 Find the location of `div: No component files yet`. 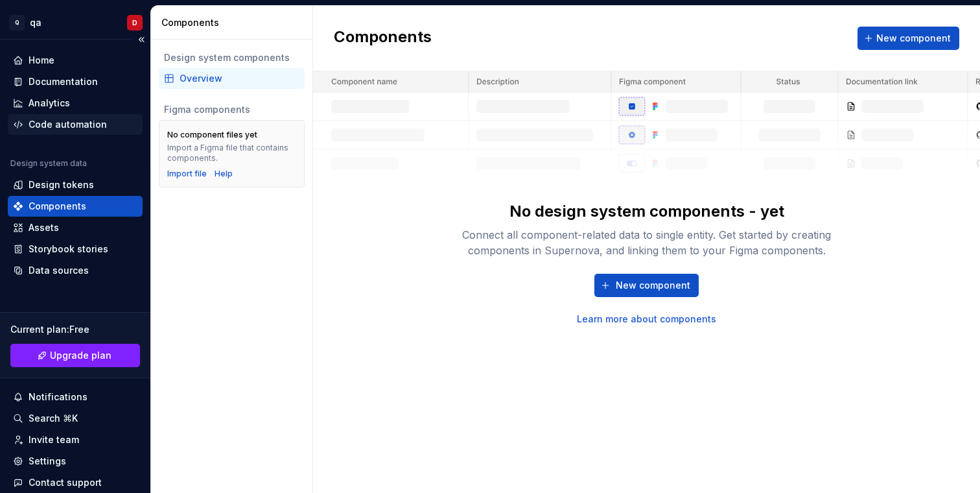

div: No component files yet is located at coordinates (212, 135).